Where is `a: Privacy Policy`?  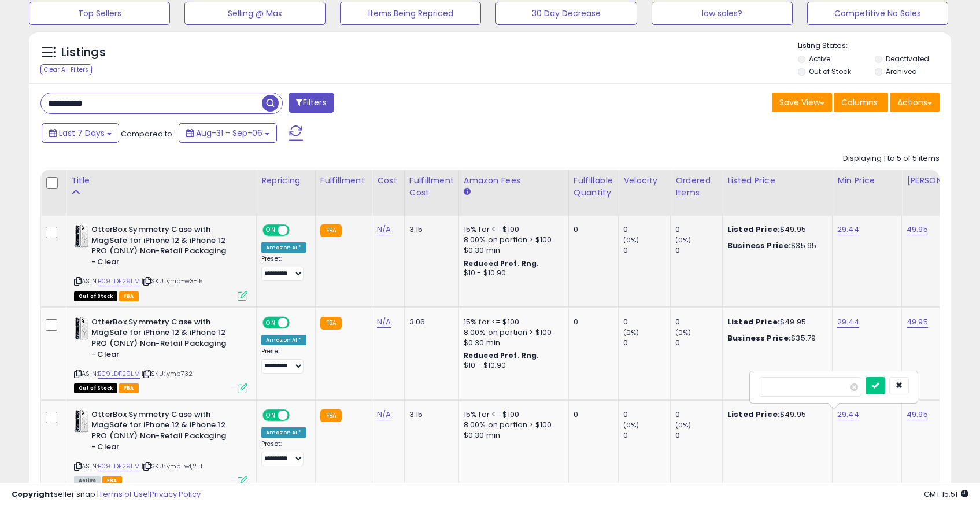
a: Privacy Policy is located at coordinates (175, 494).